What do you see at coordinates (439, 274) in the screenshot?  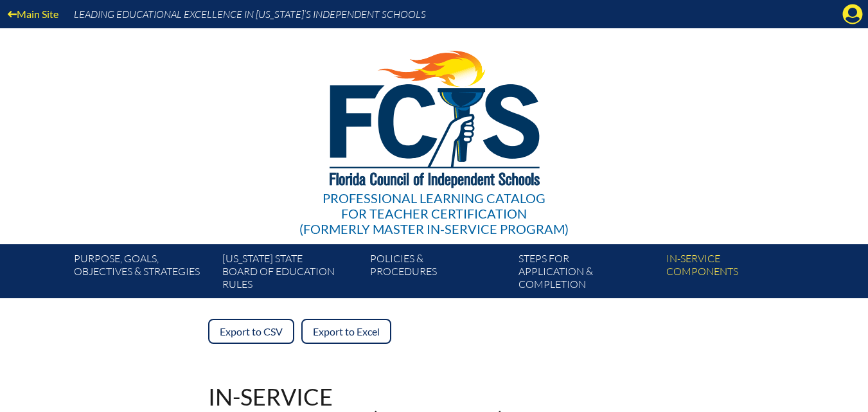 I see `a: Policies &Procedures` at bounding box center [439, 274].